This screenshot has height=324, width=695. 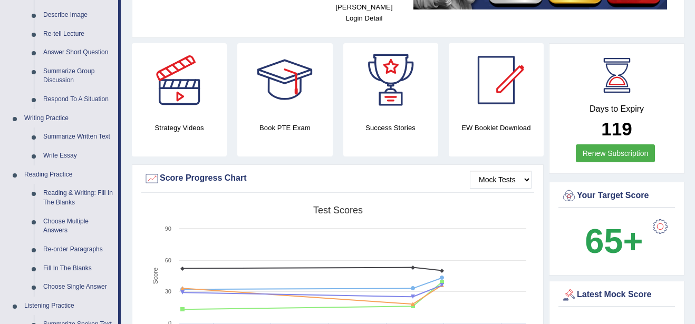 I want to click on a: Listening Practice, so click(x=69, y=306).